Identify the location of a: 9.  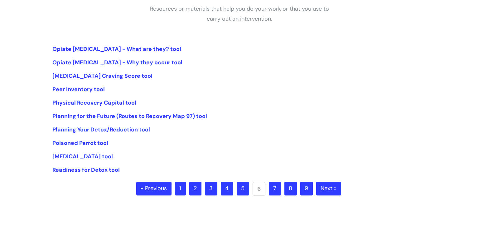
(306, 188).